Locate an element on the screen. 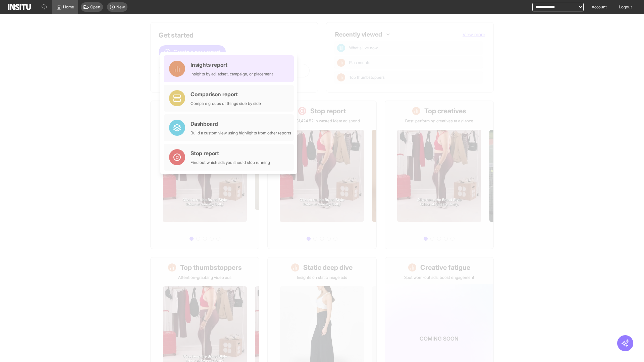 The image size is (644, 362). div: Insights by ad, adset, campaign, or placement is located at coordinates (232, 74).